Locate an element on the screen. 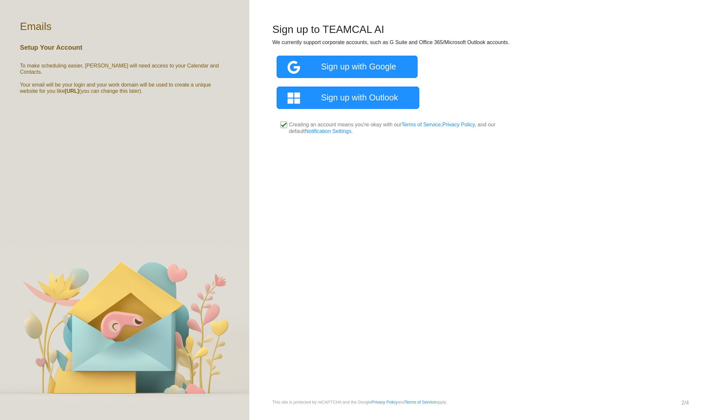 Image resolution: width=712 pixels, height=420 pixels. small: This site is protected by reCAPTCHA and the Google and apply. is located at coordinates (359, 410).